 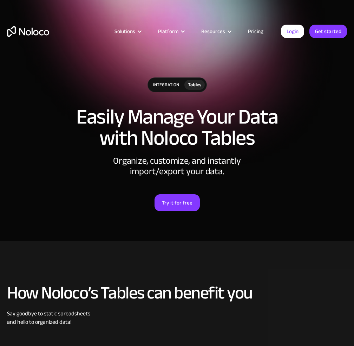 I want to click on div: Tables, so click(x=195, y=85).